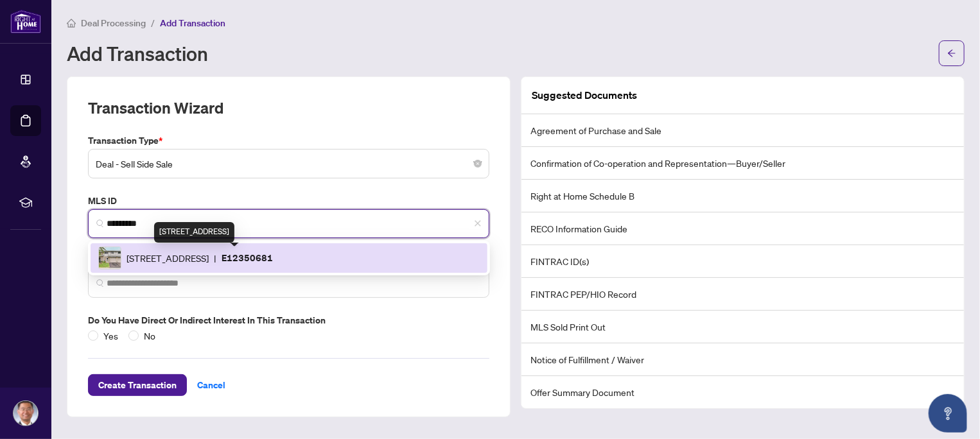 The height and width of the screenshot is (439, 980). Describe the element at coordinates (111, 336) in the screenshot. I see `span: Yes` at that location.